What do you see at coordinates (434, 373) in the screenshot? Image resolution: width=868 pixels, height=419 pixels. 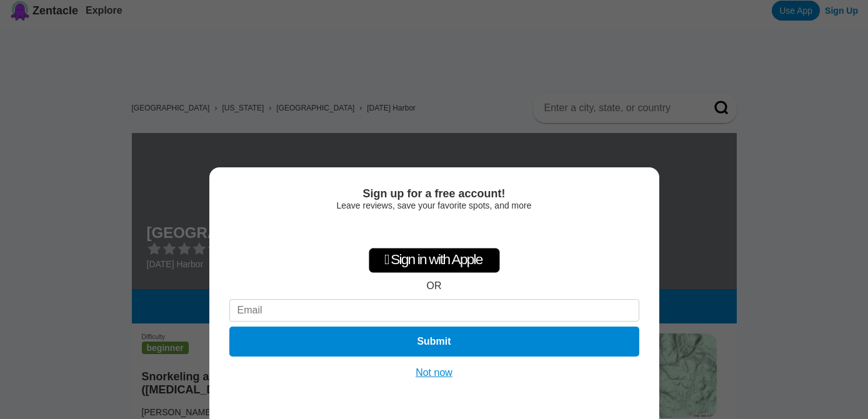 I see `button: Not now` at bounding box center [434, 373].